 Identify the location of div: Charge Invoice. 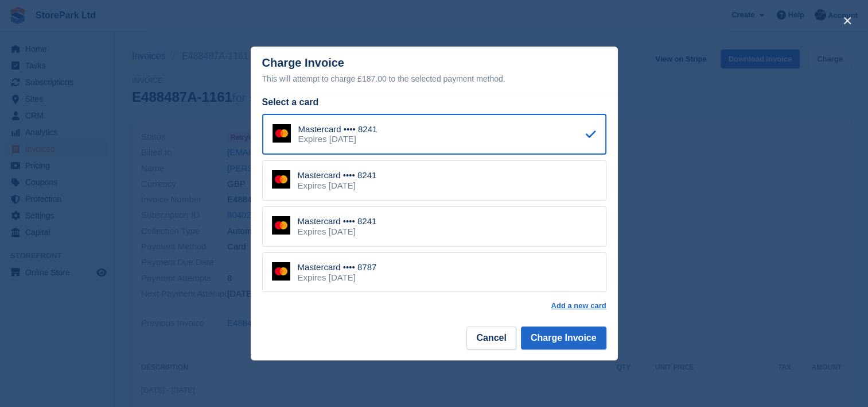
(434, 71).